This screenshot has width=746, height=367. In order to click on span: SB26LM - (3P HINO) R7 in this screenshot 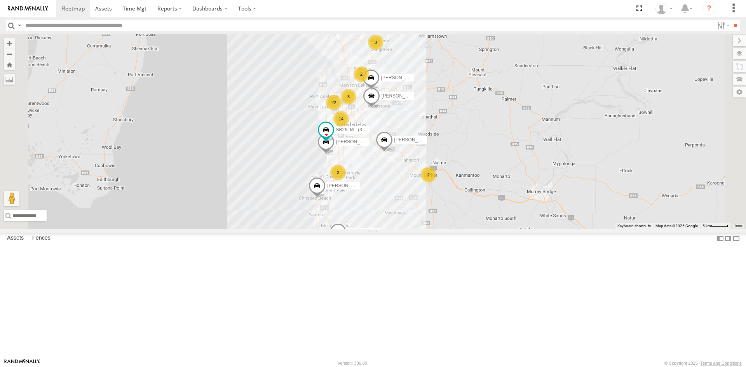, I will do `click(361, 130)`.